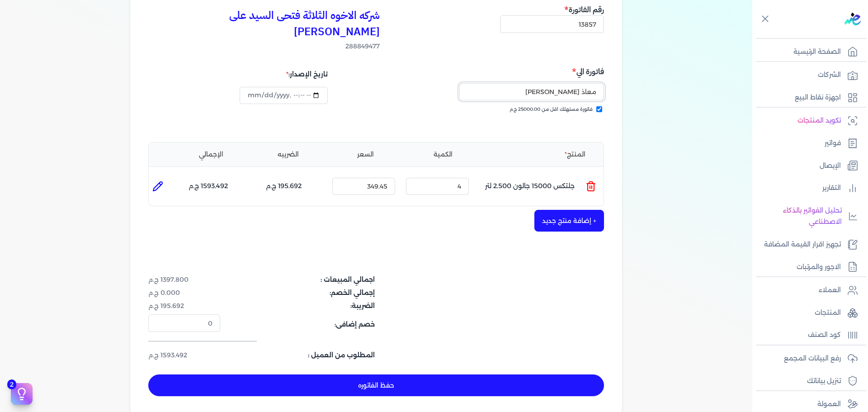 Image resolution: width=868 pixels, height=412 pixels. What do you see at coordinates (807, 267) in the screenshot?
I see `a: الاجور والمرتبات` at bounding box center [807, 267].